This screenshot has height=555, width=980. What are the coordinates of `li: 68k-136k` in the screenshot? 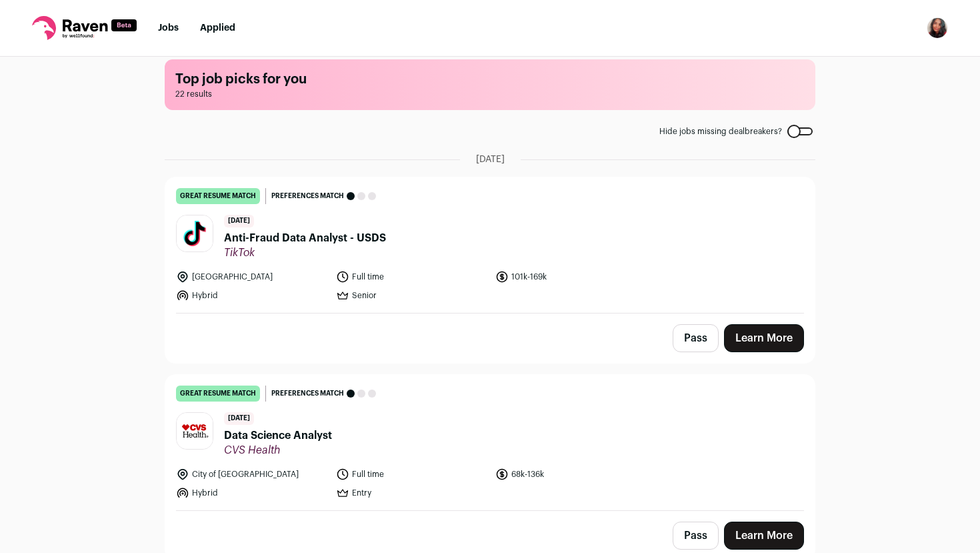 It's located at (572, 475).